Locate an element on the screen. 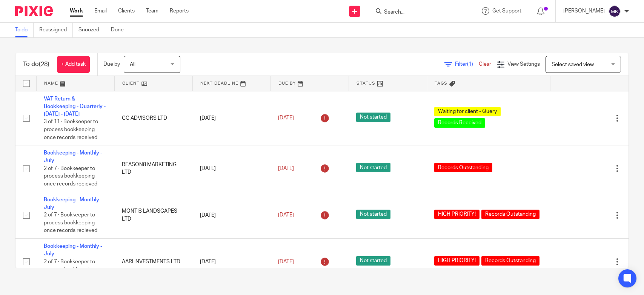 The height and width of the screenshot is (295, 644). a: Reports is located at coordinates (179, 11).